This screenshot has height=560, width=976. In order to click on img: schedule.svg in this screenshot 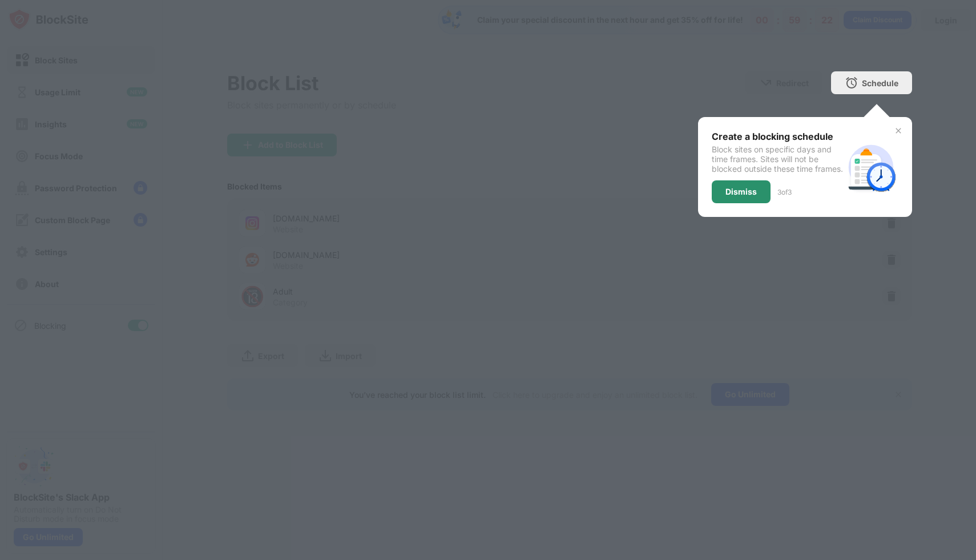, I will do `click(871, 167)`.